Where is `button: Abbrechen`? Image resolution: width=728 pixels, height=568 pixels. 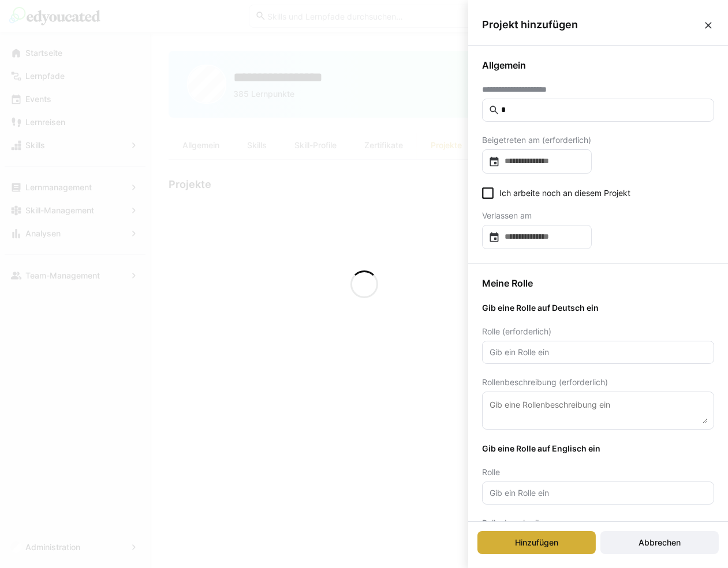
button: Abbrechen is located at coordinates (659, 543).